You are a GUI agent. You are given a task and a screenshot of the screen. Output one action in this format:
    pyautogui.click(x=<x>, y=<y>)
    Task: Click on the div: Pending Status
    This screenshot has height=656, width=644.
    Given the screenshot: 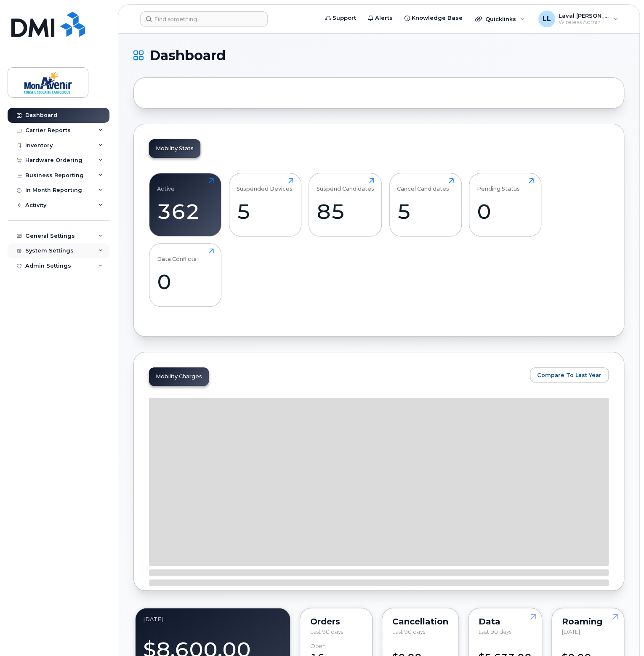 What is the action you would take?
    pyautogui.click(x=499, y=185)
    